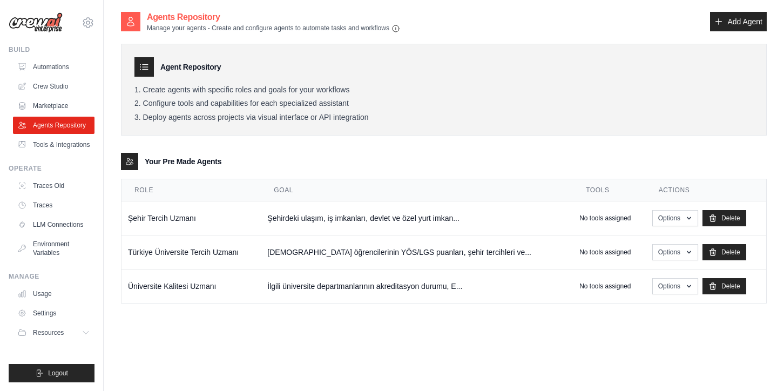  What do you see at coordinates (444, 104) in the screenshot?
I see `li: Configure tools and capabilities for each specialized assistant` at bounding box center [444, 104].